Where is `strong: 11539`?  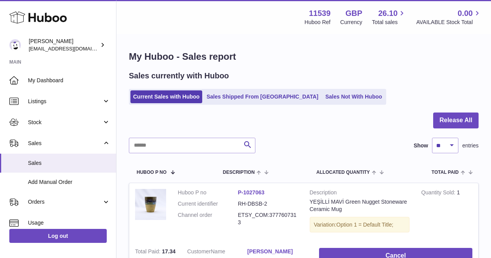 strong: 11539 is located at coordinates (320, 13).